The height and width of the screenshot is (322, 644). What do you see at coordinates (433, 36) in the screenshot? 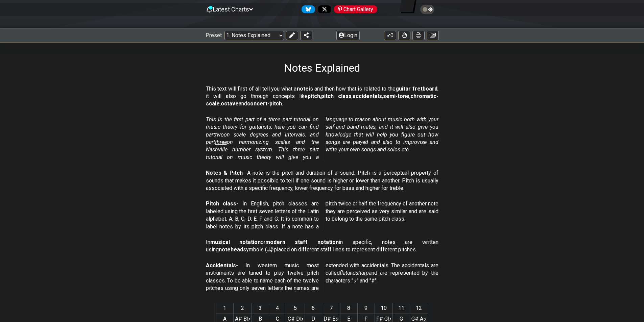
I see `button: Create image` at bounding box center [433, 36].